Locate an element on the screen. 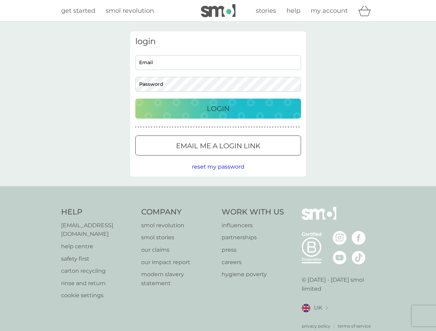  span: stories is located at coordinates (266, 11).